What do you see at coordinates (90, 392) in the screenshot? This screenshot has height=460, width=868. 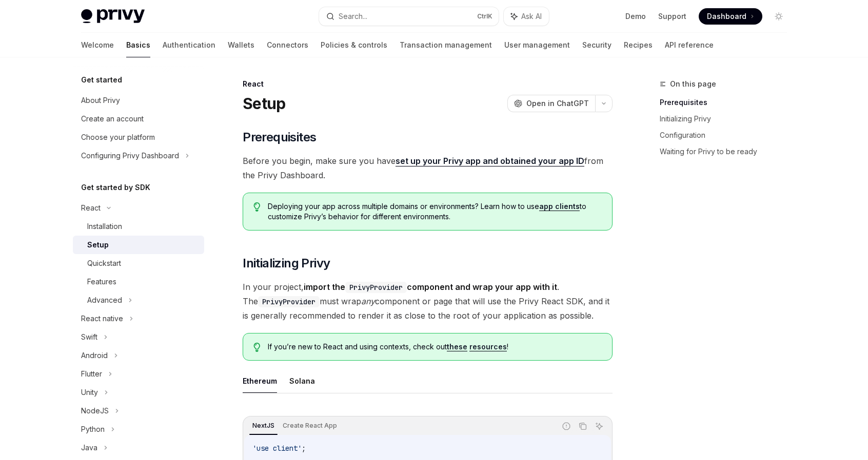 I see `div: Unity` at bounding box center [90, 392].